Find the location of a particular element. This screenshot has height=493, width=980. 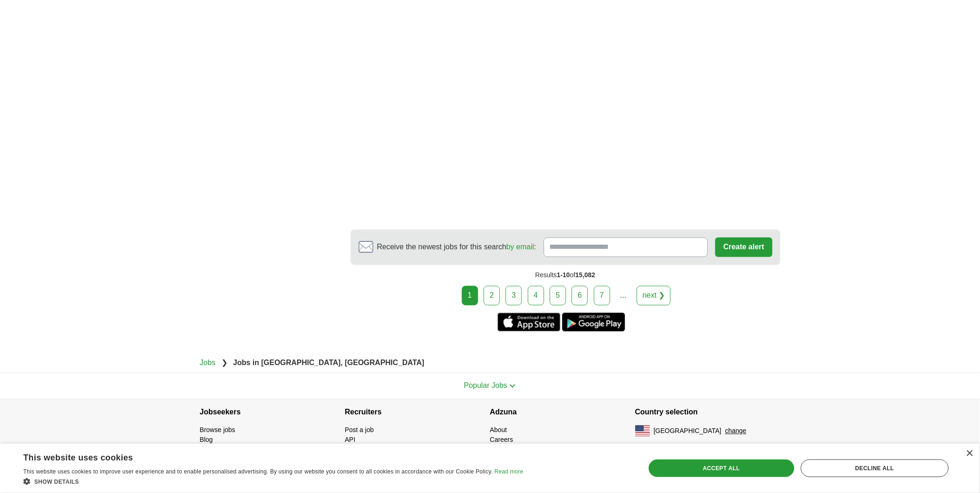

span: Show details is located at coordinates (56, 482).